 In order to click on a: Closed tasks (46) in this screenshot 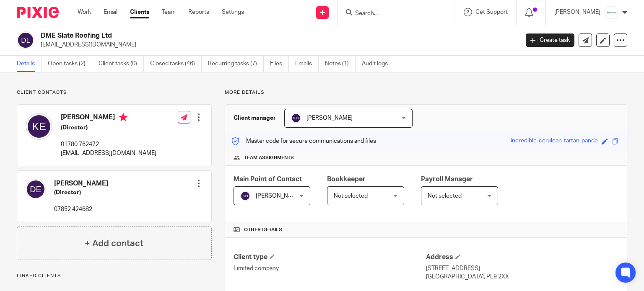, I will do `click(176, 64)`.